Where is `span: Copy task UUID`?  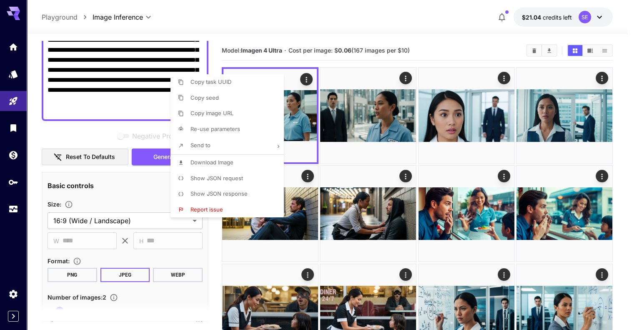
span: Copy task UUID is located at coordinates (211, 82).